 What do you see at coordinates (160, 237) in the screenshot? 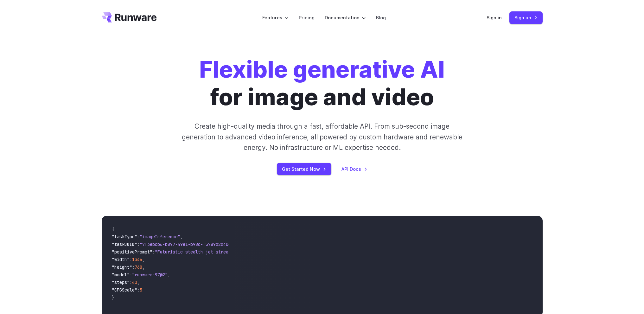
I see `span: "imageInference"` at bounding box center [160, 237].